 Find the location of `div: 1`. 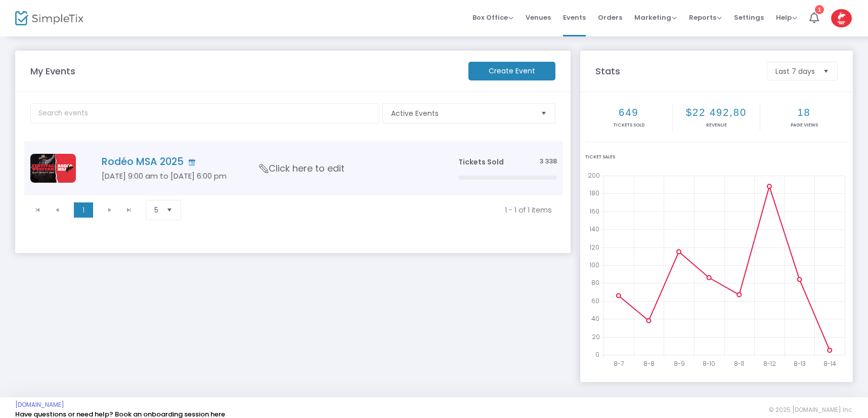

div: 1 is located at coordinates (820, 10).